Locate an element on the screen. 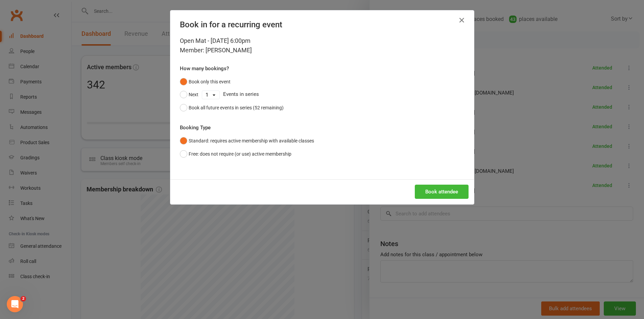  button: Book only this event is located at coordinates (205, 81).